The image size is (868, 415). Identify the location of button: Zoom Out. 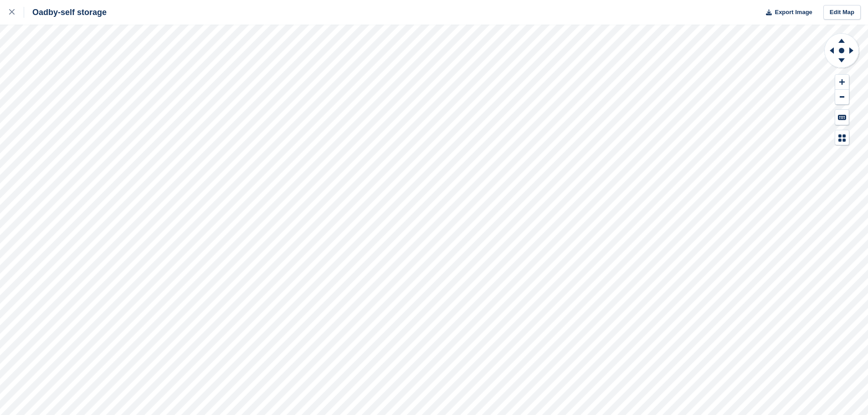
(843, 97).